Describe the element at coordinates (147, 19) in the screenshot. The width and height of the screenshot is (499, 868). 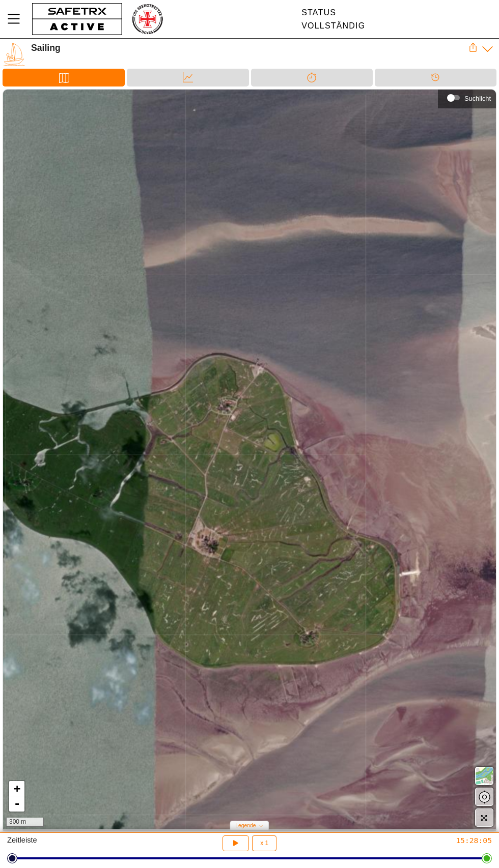
I see `img: RescueLogo.png` at that location.